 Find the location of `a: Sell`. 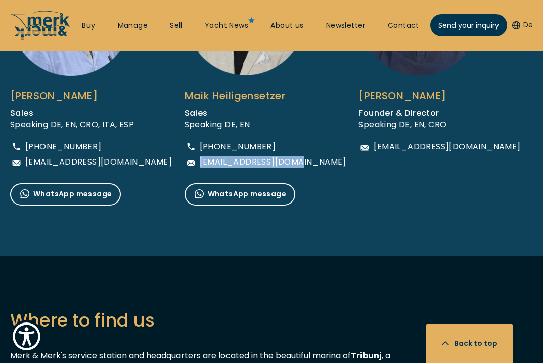

a: Sell is located at coordinates (176, 26).